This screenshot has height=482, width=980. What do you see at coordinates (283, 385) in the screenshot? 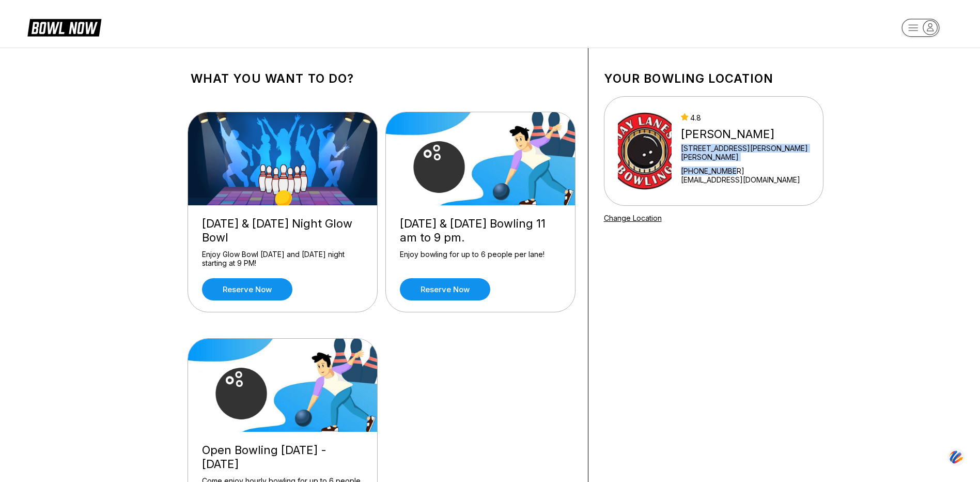
I see `img: Open Bowling Sunday - Thursday` at bounding box center [283, 385].